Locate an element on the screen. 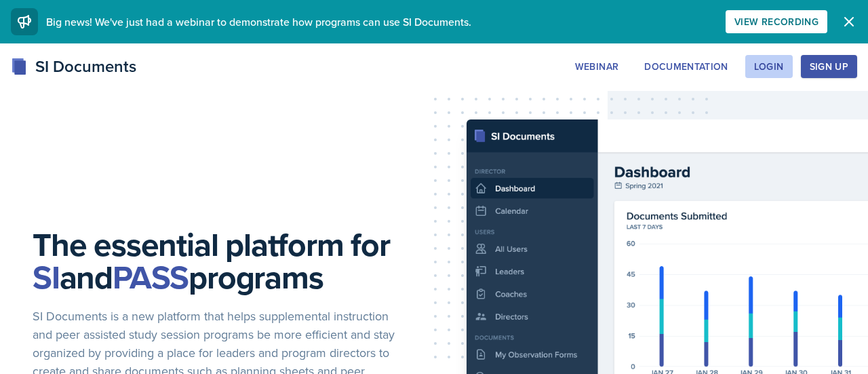 The width and height of the screenshot is (868, 374). button: Documentation is located at coordinates (686, 67).